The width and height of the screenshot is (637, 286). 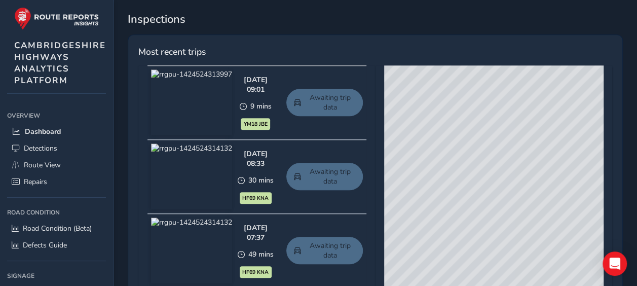 I want to click on a: Repairs, so click(x=56, y=181).